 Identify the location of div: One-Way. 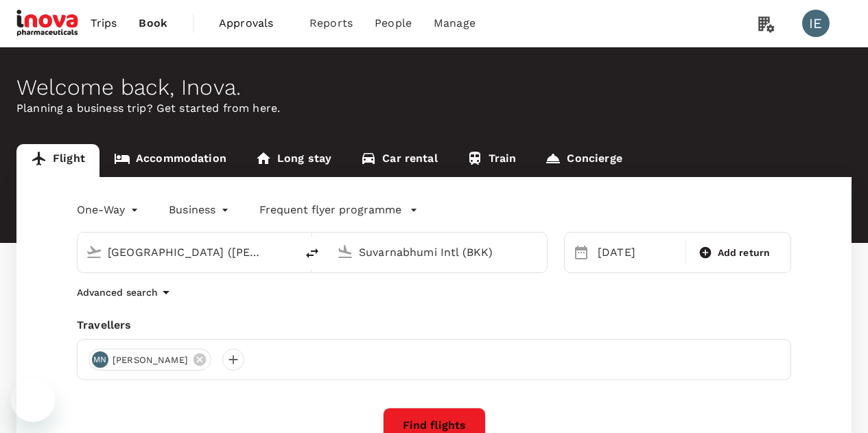
(109, 210).